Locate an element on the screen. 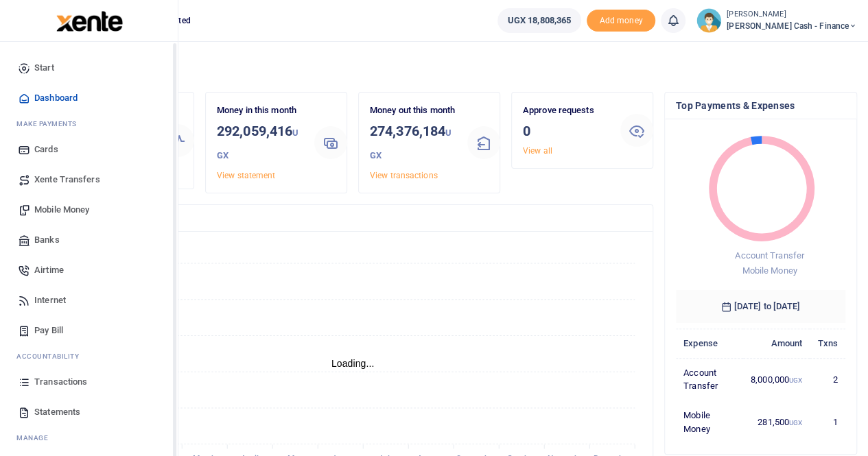 The width and height of the screenshot is (868, 456). th: Amount is located at coordinates (776, 343).